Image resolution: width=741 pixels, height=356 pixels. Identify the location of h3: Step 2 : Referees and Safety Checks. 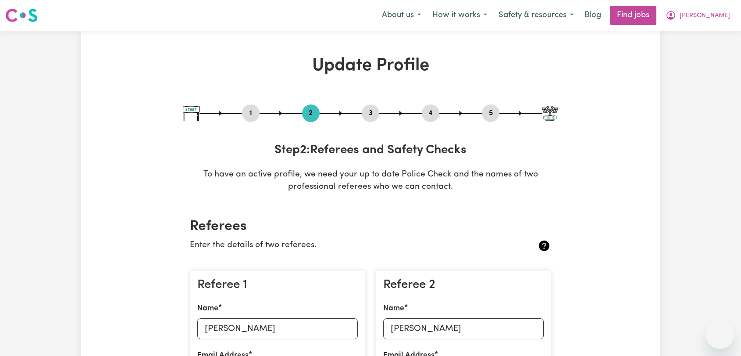
(371, 150).